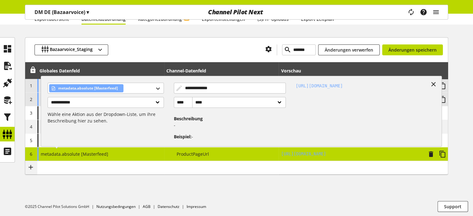 This screenshot has height=216, width=473. What do you see at coordinates (31, 126) in the screenshot?
I see `span: 4` at bounding box center [31, 126].